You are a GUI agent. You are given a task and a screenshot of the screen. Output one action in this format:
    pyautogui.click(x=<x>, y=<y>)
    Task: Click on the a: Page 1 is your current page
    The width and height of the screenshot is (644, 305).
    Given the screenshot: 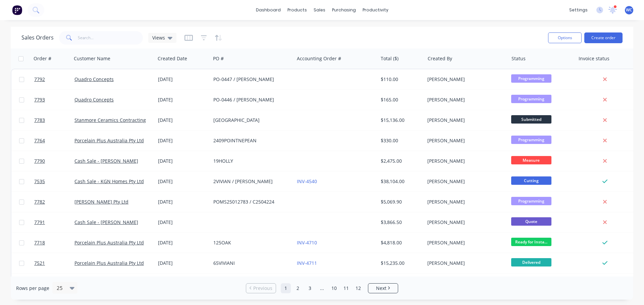 What is the action you would take?
    pyautogui.click(x=285, y=288)
    